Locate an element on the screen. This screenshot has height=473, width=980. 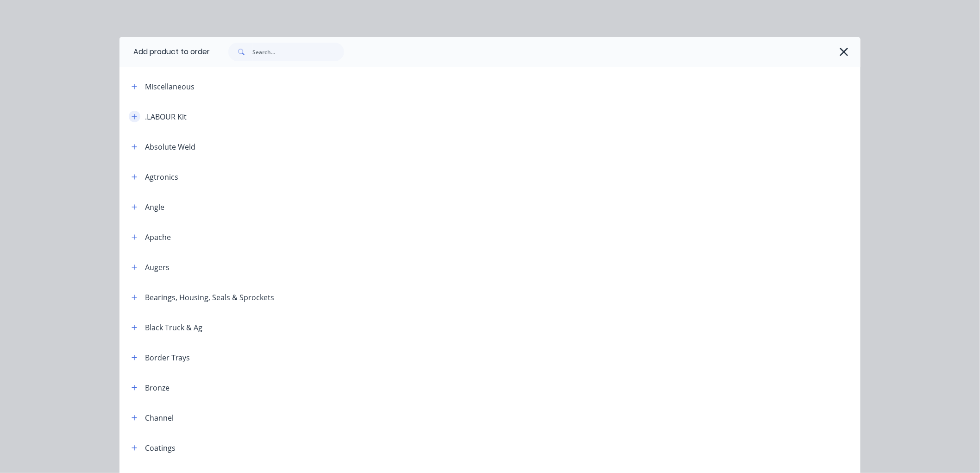
div: Absolute Weld is located at coordinates (170, 147).